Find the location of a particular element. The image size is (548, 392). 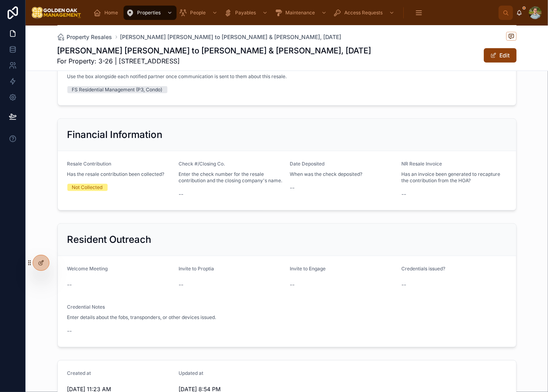

span: Properties is located at coordinates (149, 13).